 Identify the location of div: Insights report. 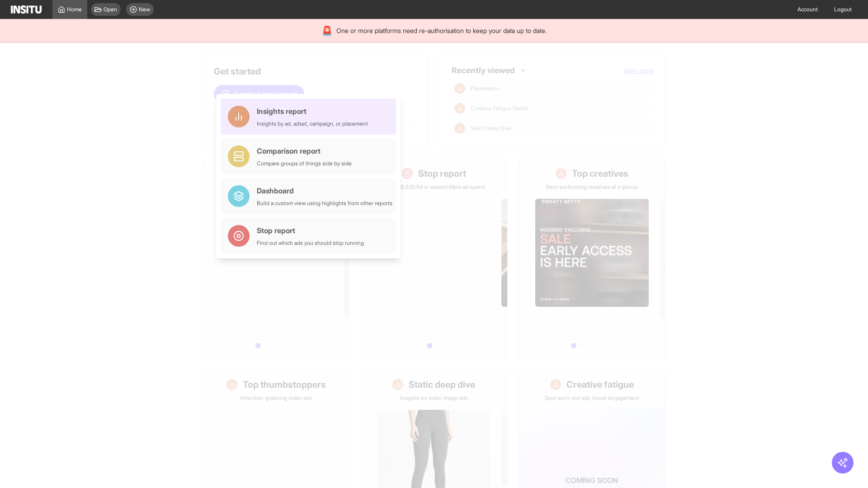
(312, 111).